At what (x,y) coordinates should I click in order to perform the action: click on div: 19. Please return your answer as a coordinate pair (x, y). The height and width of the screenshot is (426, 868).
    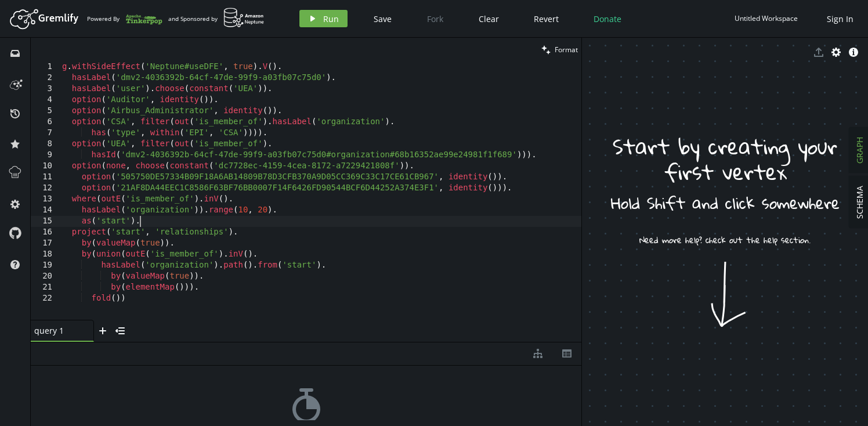
    Looking at the image, I should click on (46, 266).